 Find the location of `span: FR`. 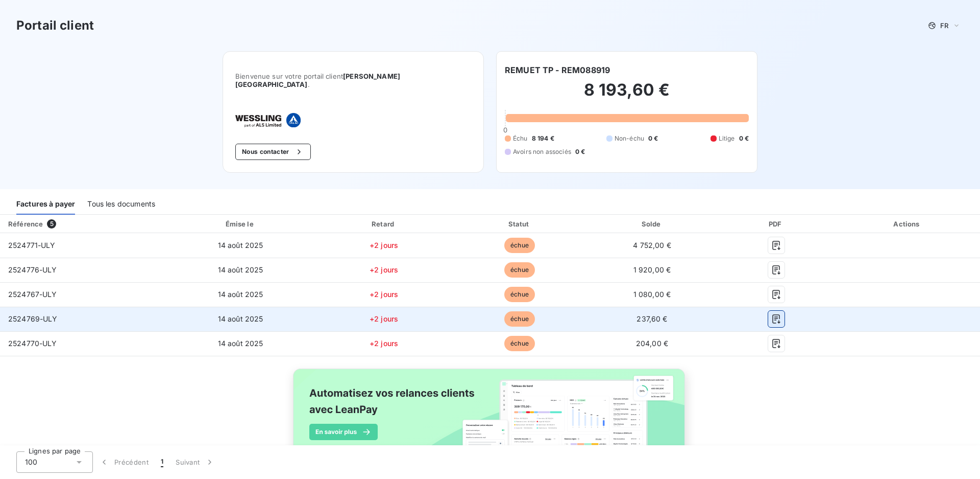

span: FR is located at coordinates (945, 26).